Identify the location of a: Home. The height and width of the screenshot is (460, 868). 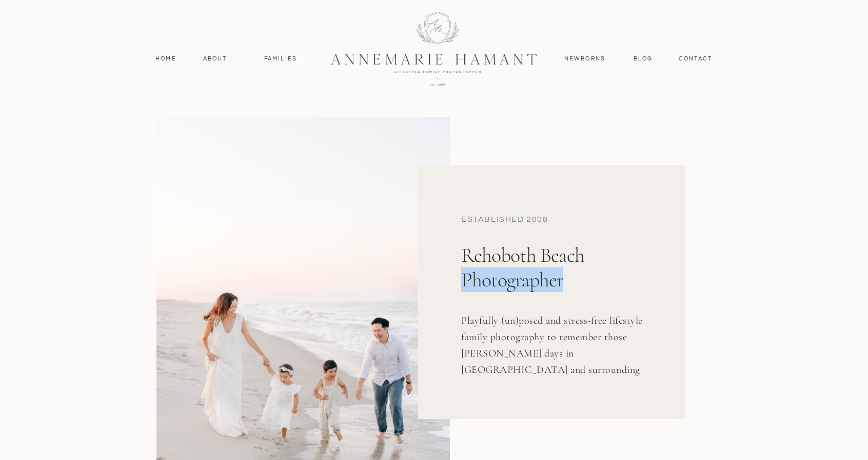
(166, 59).